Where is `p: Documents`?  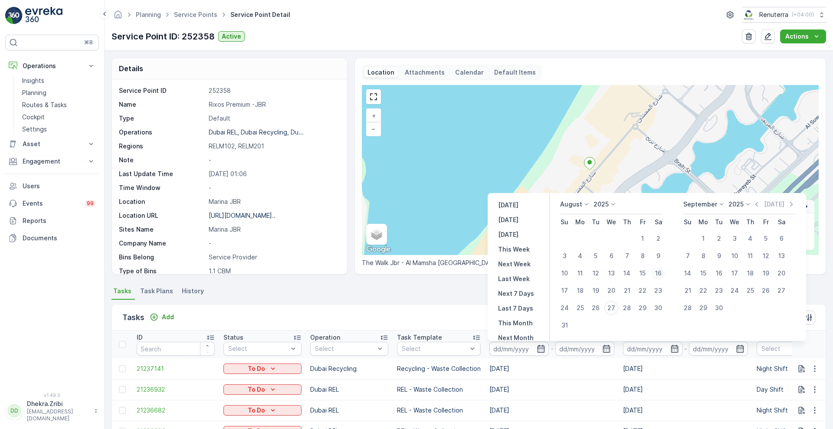 p: Documents is located at coordinates (59, 238).